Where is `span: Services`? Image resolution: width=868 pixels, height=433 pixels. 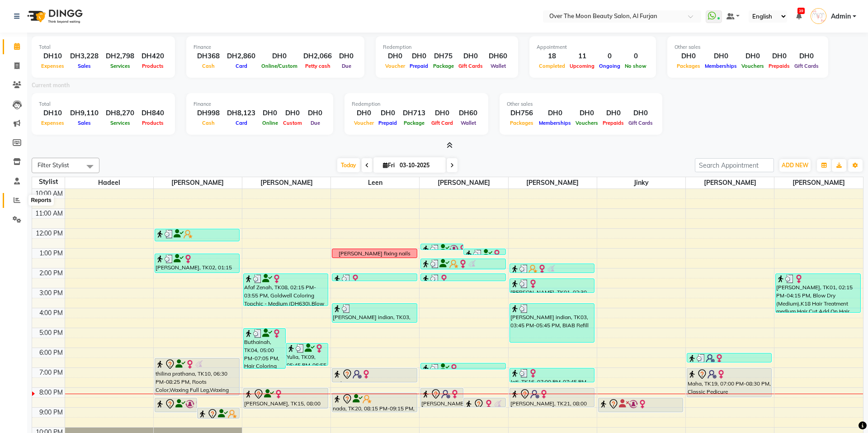 span: Services is located at coordinates (120, 66).